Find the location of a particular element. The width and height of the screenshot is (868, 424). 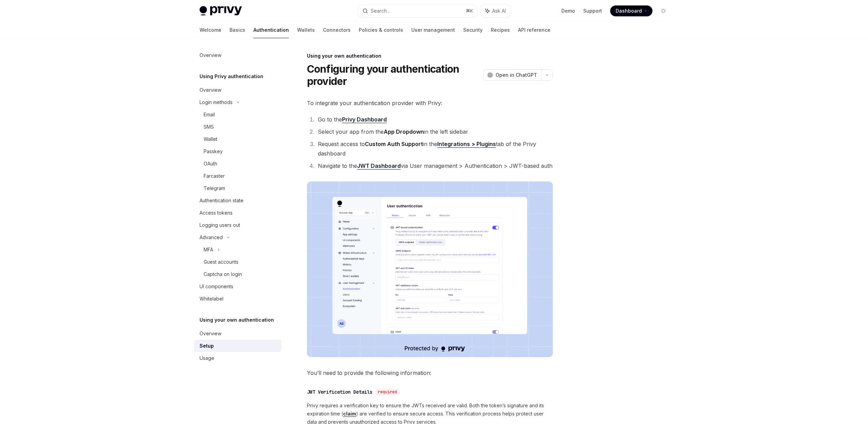

a: Support is located at coordinates (592, 11).